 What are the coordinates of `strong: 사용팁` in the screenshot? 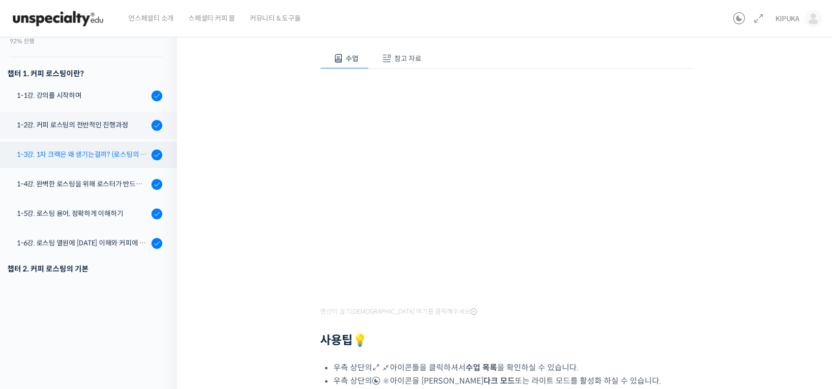 It's located at (344, 340).